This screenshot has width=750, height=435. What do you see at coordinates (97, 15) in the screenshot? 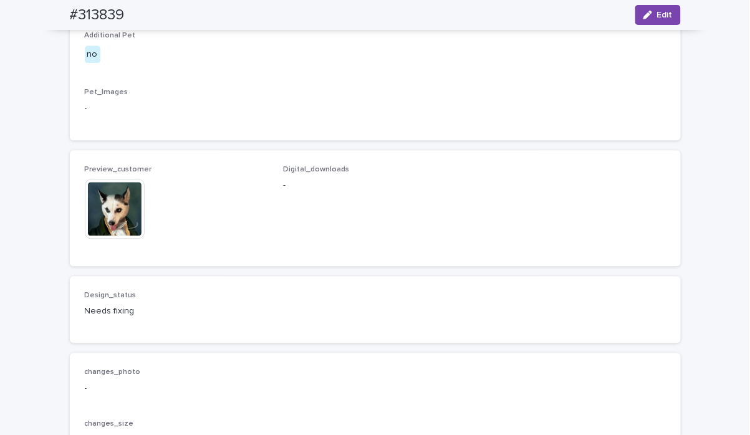
I see `h2: #313839` at bounding box center [97, 15].